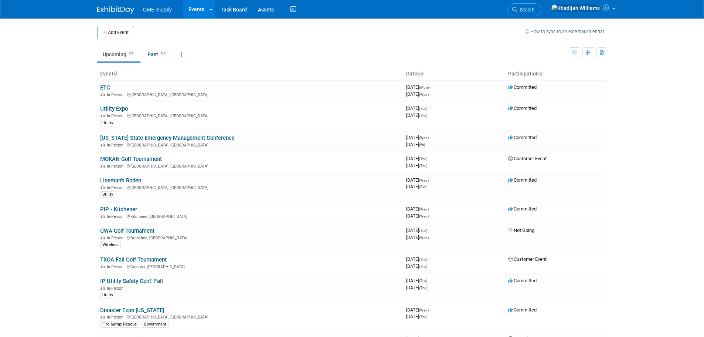 The image size is (704, 337). Describe the element at coordinates (119, 324) in the screenshot. I see `div: Fire &amp; Rescue` at that location.